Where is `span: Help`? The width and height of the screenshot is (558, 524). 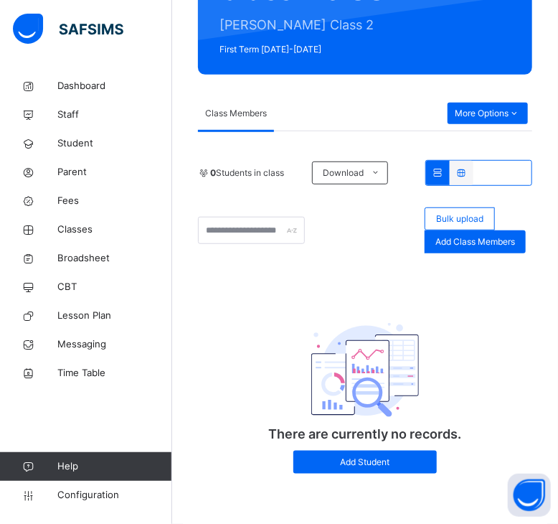 span: Help is located at coordinates (114, 466).